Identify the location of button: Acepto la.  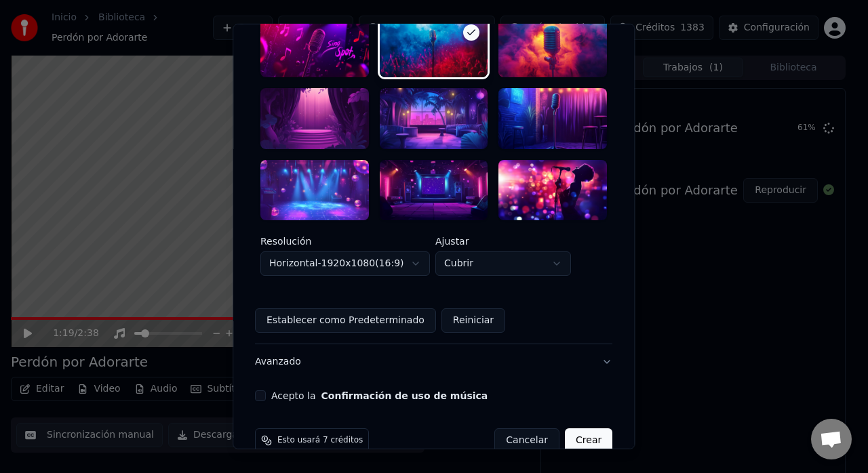
(405, 395).